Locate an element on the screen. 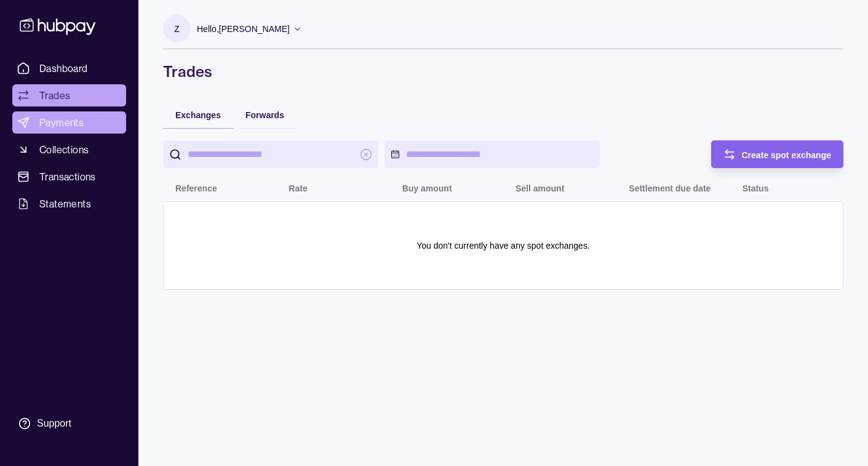 The width and height of the screenshot is (868, 466). a: Dashboard is located at coordinates (69, 69).